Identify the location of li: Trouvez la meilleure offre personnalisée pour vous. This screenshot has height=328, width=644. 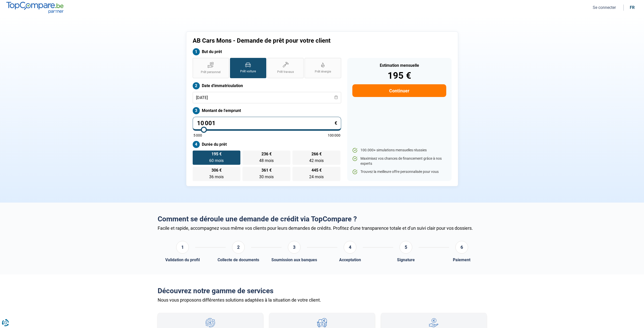
(399, 172).